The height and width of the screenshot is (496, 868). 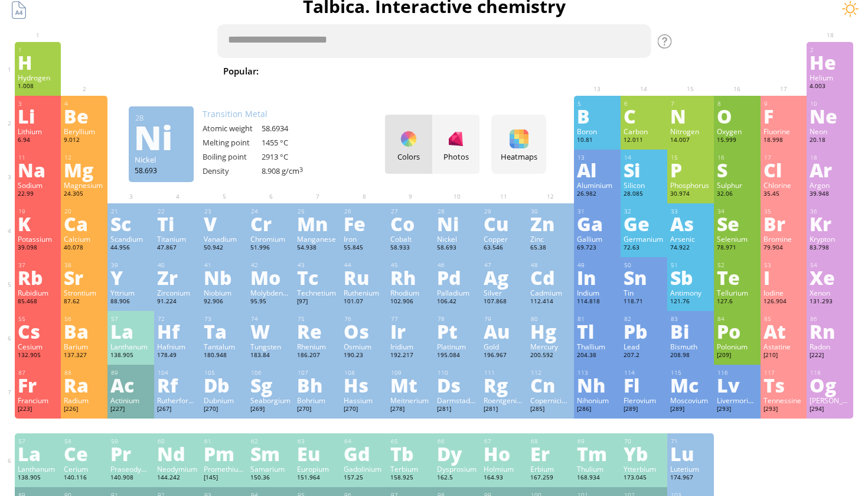 What do you see at coordinates (177, 331) in the screenshot?
I see `div: Hf` at bounding box center [177, 331].